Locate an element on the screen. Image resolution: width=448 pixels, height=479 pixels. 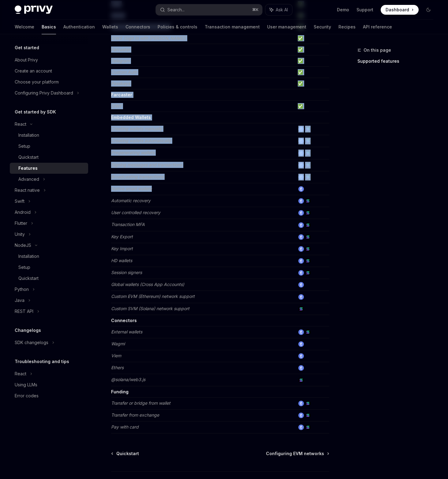
div: Python is located at coordinates (21, 289).